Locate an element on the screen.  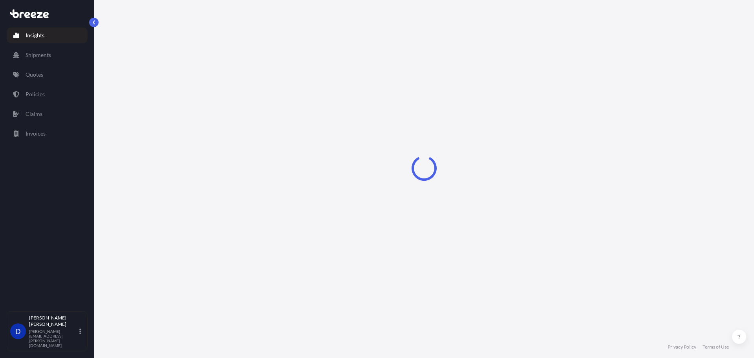
p: Quotes is located at coordinates (34, 75).